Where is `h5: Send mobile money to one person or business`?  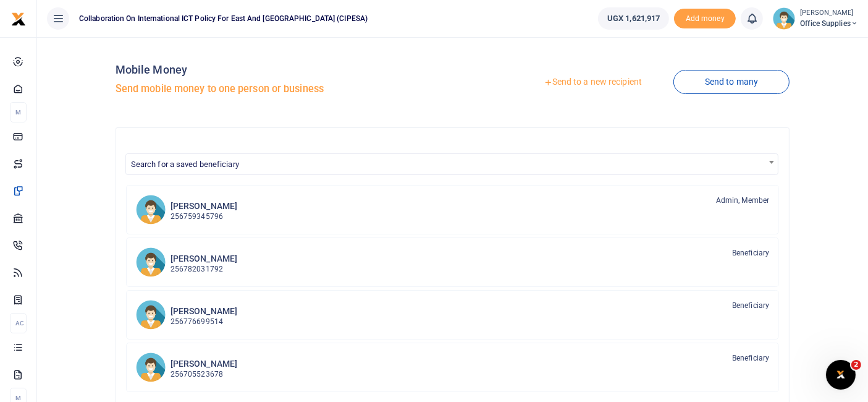 h5: Send mobile money to one person or business is located at coordinates (282, 89).